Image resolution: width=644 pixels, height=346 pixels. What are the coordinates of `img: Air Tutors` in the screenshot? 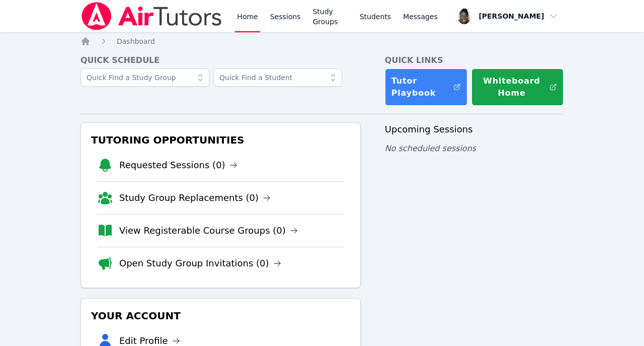 It's located at (152, 16).